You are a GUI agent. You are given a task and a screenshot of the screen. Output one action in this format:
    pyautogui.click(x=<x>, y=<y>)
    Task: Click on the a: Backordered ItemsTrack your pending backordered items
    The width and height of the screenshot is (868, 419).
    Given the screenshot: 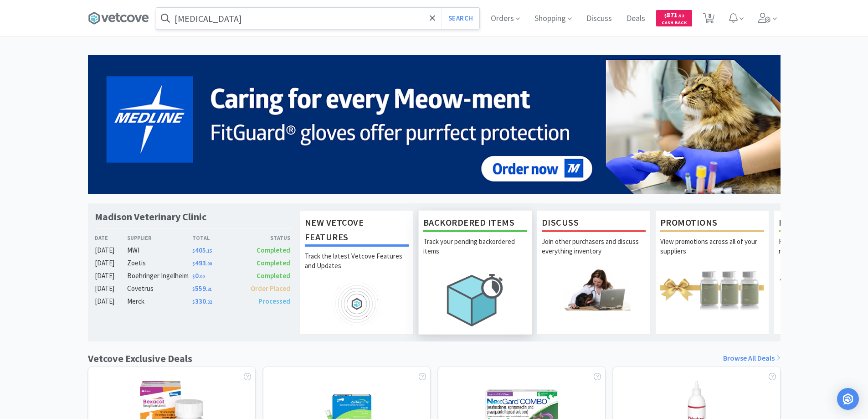 What is the action you would take?
    pyautogui.click(x=475, y=273)
    